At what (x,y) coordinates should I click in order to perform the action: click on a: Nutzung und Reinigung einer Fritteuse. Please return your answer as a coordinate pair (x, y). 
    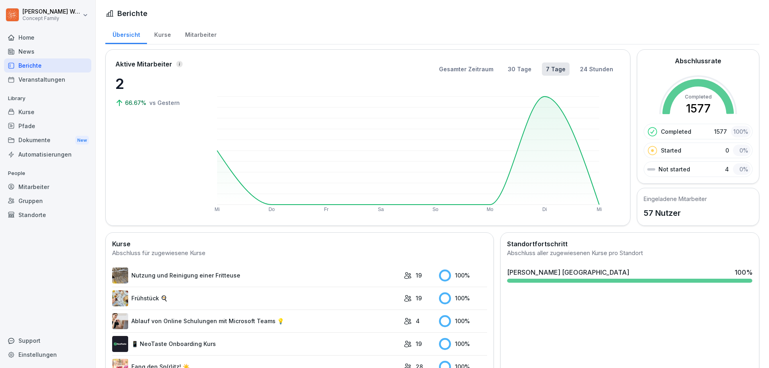
    Looking at the image, I should click on (256, 276).